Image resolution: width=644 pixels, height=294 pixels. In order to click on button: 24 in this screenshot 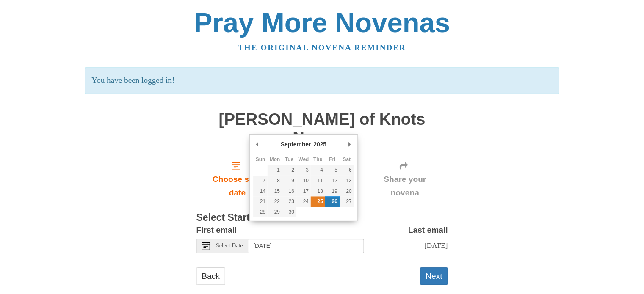, I will do `click(306, 202)`.